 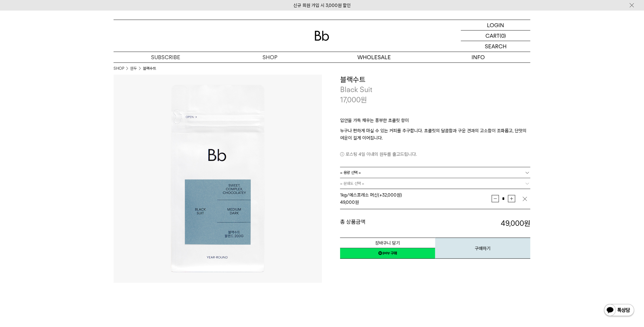 I want to click on button: 감소, so click(x=495, y=198).